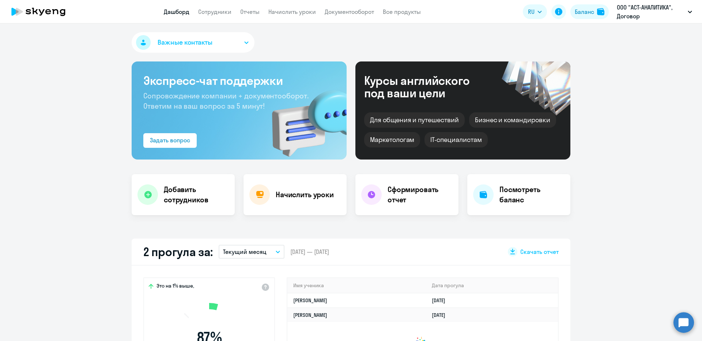  I want to click on th: Имя ученика, so click(356, 285).